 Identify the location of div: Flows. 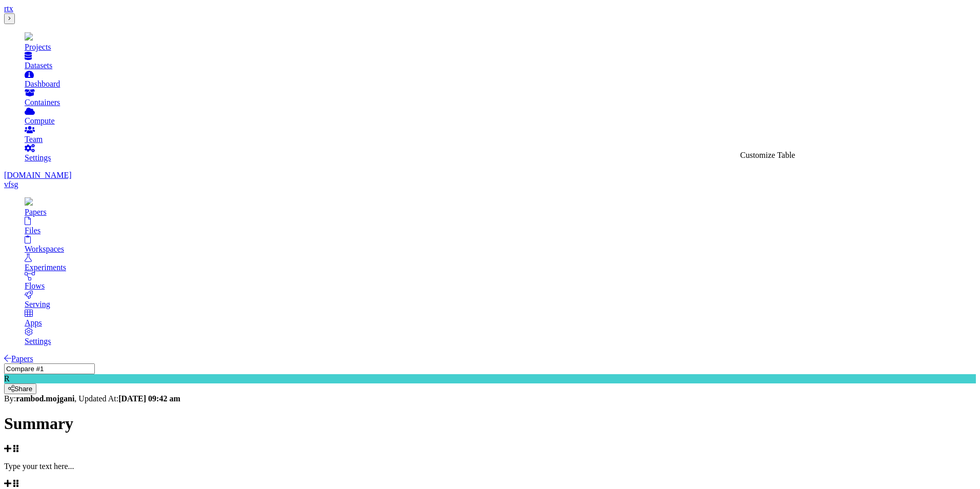
(500, 286).